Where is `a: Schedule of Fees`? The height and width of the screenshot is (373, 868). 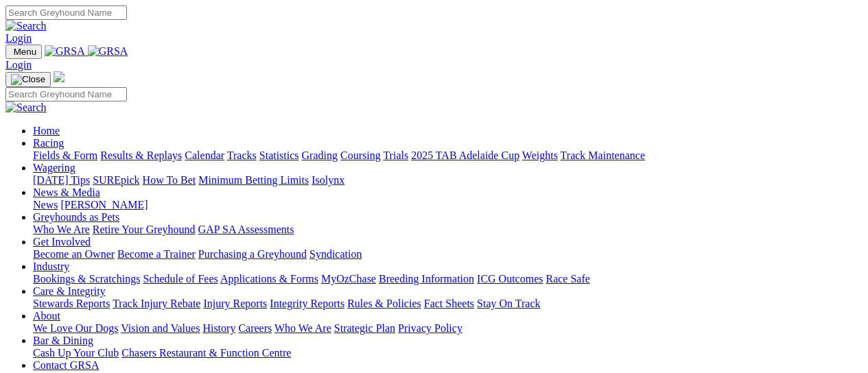 a: Schedule of Fees is located at coordinates (180, 278).